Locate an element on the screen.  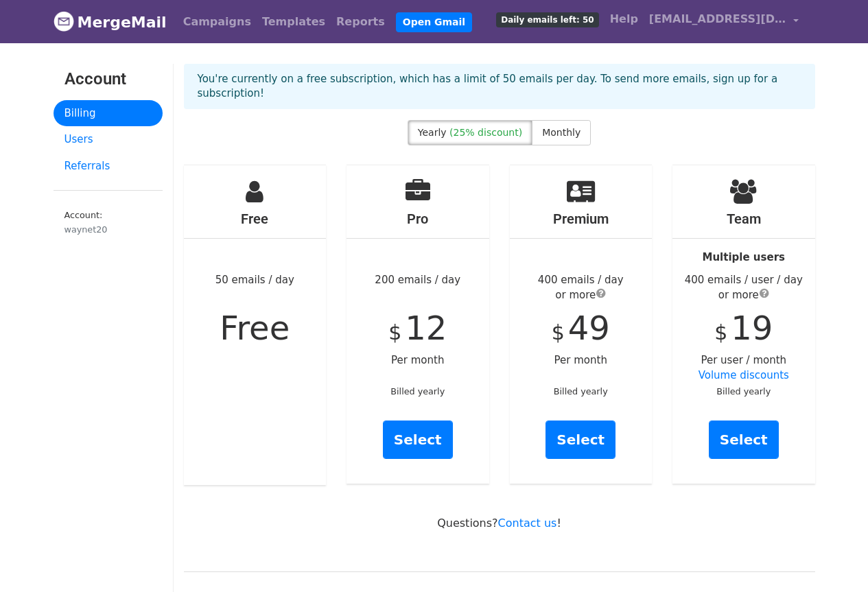
a: Open Gmail is located at coordinates (433, 22).